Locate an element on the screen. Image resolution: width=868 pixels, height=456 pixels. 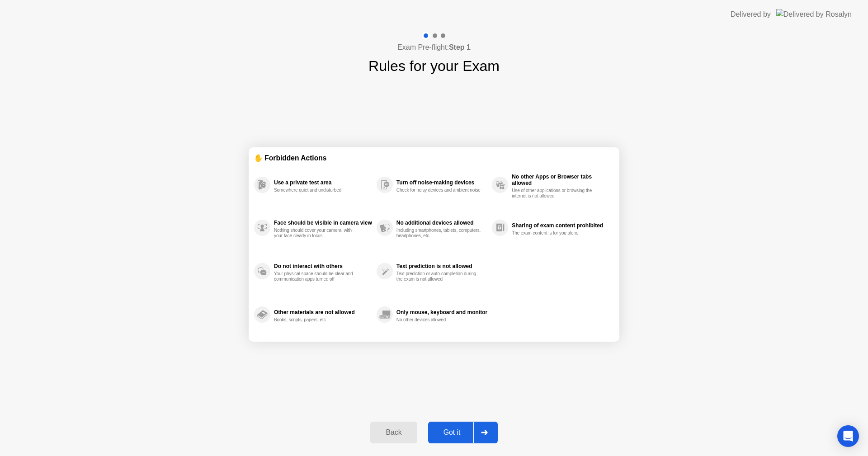
h4: Exam Pre-flight: is located at coordinates (434, 48).